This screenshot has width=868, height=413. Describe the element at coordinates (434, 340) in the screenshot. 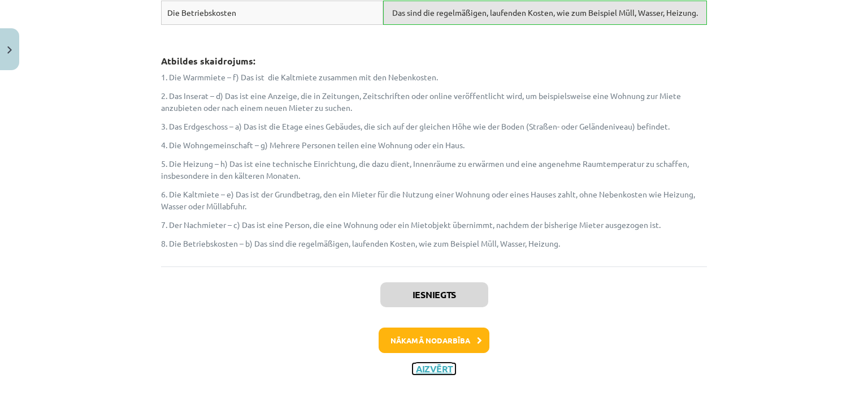

I see `button: Nākamā nodarbība` at that location.